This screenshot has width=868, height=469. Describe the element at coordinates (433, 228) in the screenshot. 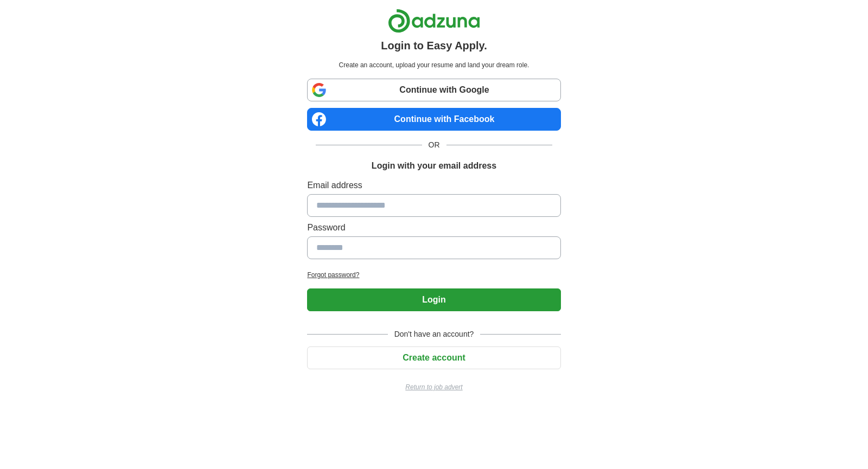

I see `label: Password` at that location.